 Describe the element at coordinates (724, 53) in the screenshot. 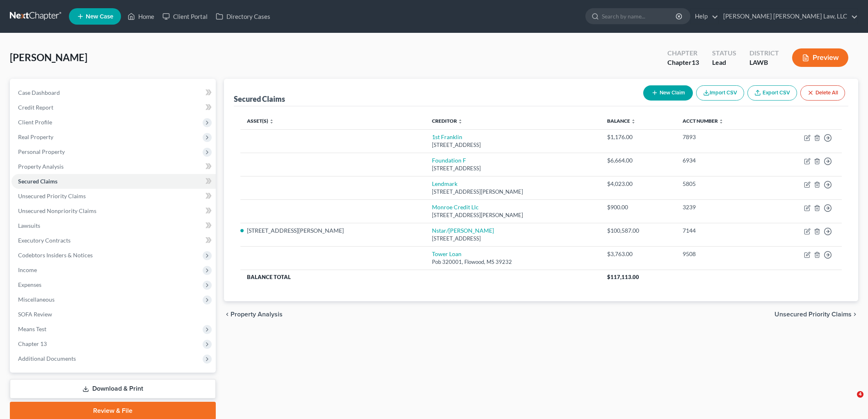

I see `div: Status` at that location.